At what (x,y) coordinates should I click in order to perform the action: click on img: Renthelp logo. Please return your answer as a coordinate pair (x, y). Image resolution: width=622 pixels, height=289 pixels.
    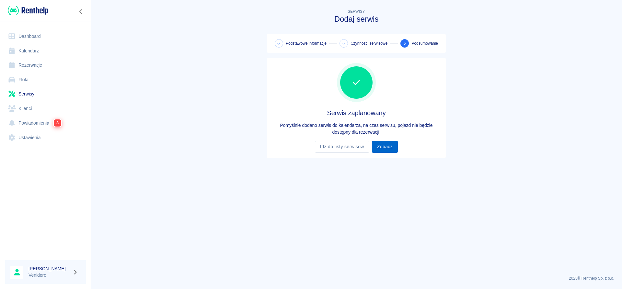
    Looking at the image, I should click on (28, 10).